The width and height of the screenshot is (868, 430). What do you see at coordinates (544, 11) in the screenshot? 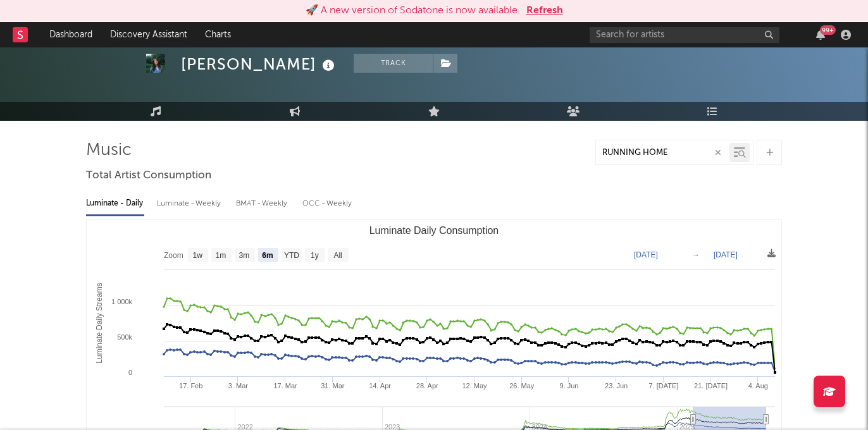
I see `button: Refresh` at bounding box center [544, 11].